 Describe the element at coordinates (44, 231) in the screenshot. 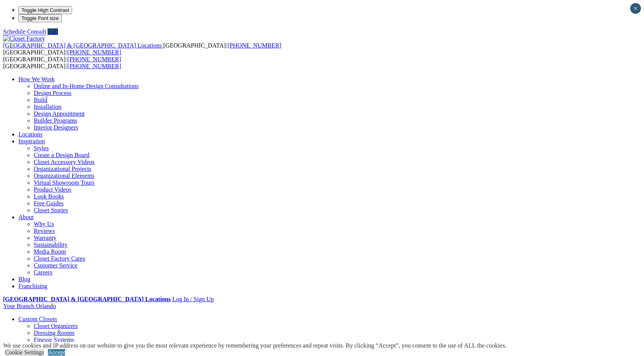

I see `a: Reviews` at that location.